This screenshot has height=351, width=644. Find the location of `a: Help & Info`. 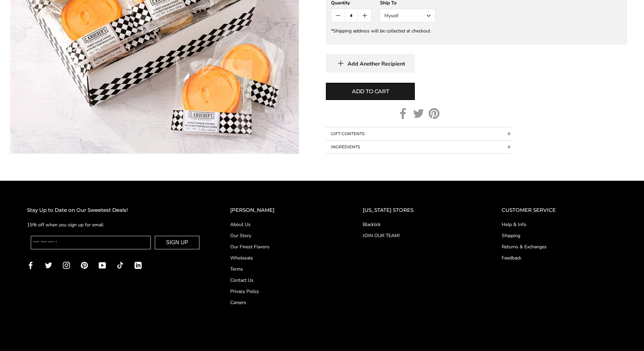

a: Help & Info is located at coordinates (559, 224).